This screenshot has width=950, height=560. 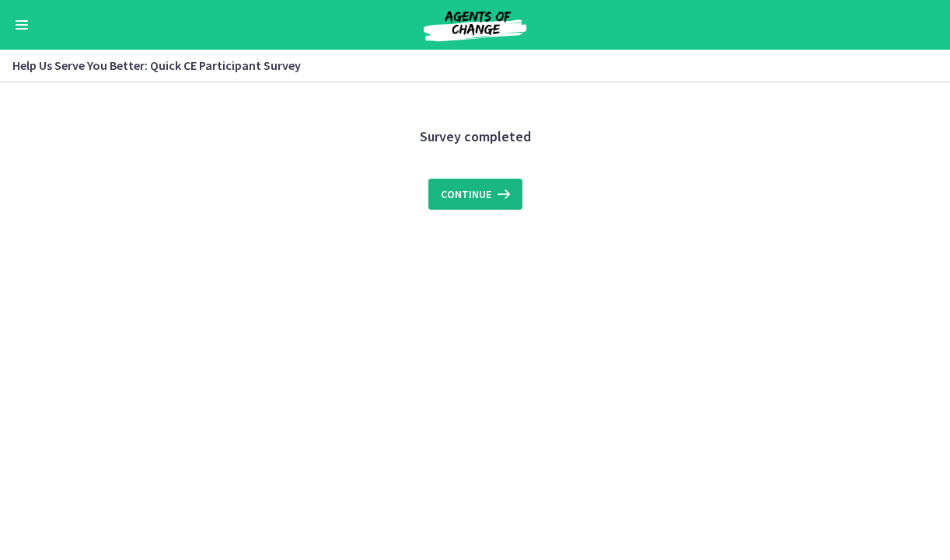 I want to click on button: Continue, so click(x=475, y=194).